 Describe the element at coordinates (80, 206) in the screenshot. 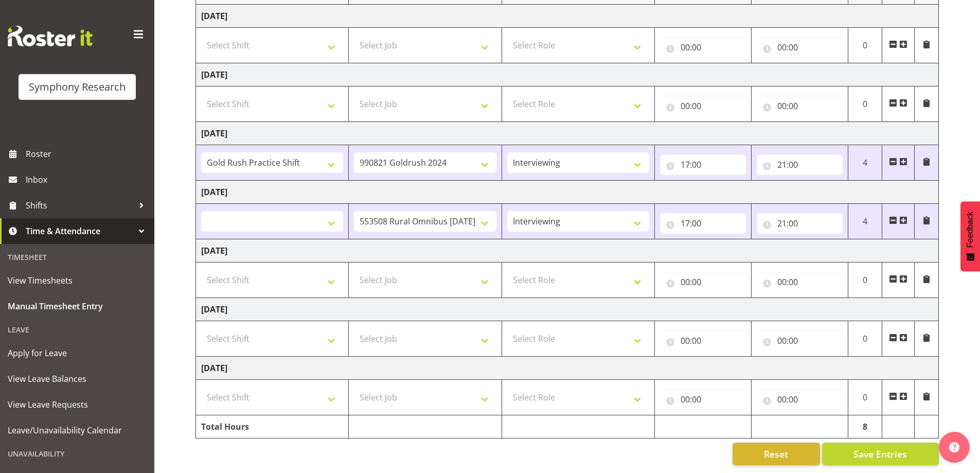

I see `span: Shifts` at that location.